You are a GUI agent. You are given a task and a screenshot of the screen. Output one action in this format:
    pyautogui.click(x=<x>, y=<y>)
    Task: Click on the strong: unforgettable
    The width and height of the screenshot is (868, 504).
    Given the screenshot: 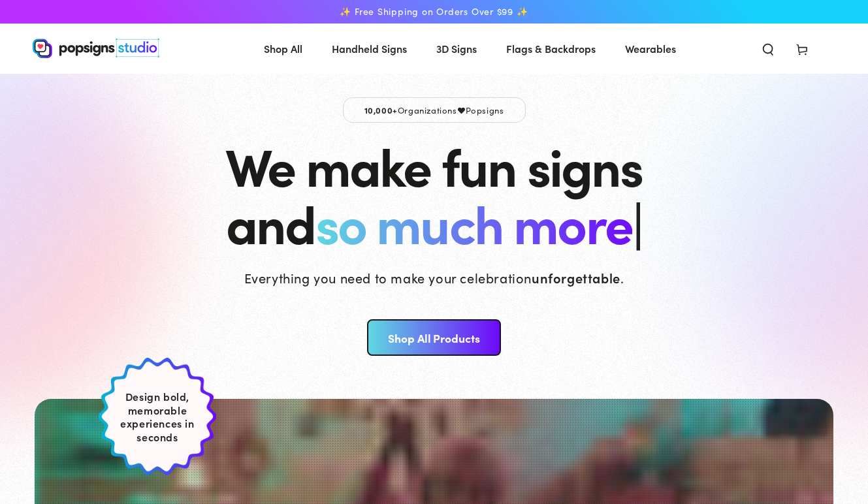 What is the action you would take?
    pyautogui.click(x=576, y=277)
    